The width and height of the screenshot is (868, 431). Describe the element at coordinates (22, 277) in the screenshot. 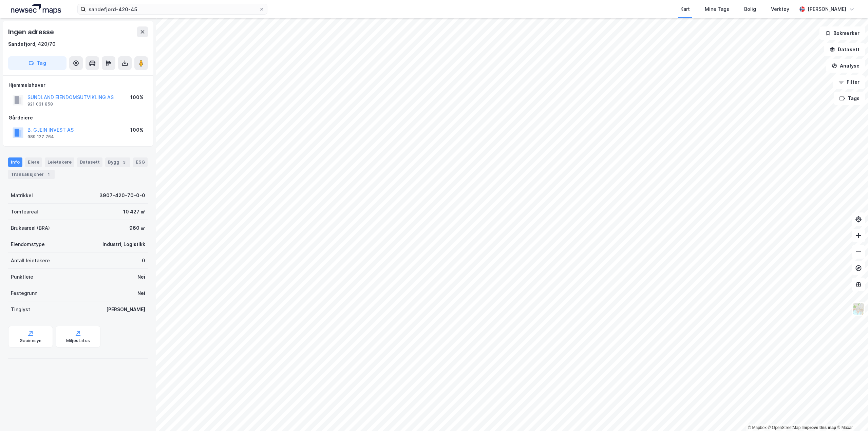

I see `div: Punktleie` at that location.